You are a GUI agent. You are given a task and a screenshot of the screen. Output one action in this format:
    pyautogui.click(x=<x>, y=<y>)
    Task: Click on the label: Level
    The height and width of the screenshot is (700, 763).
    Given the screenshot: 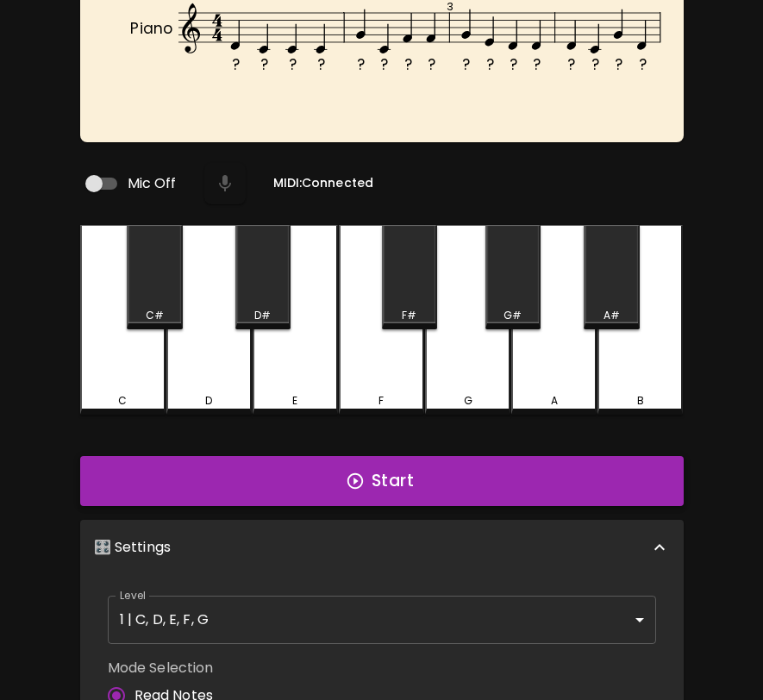 What is the action you would take?
    pyautogui.click(x=133, y=595)
    